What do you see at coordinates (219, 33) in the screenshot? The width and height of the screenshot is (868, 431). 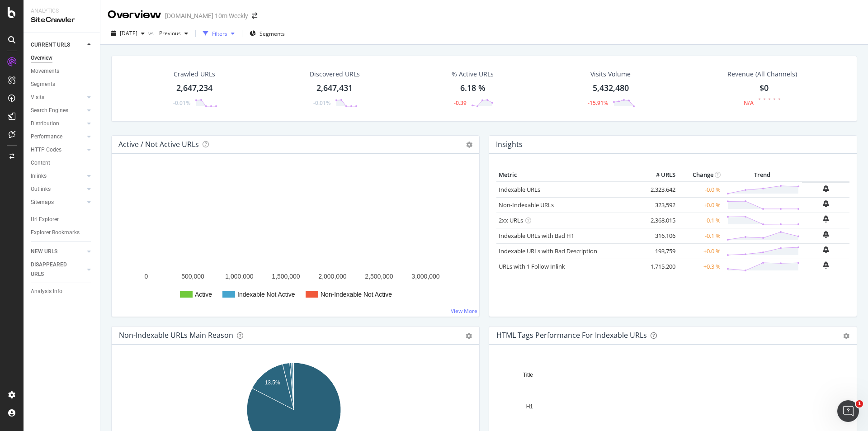 I see `div: Filters` at bounding box center [219, 33].